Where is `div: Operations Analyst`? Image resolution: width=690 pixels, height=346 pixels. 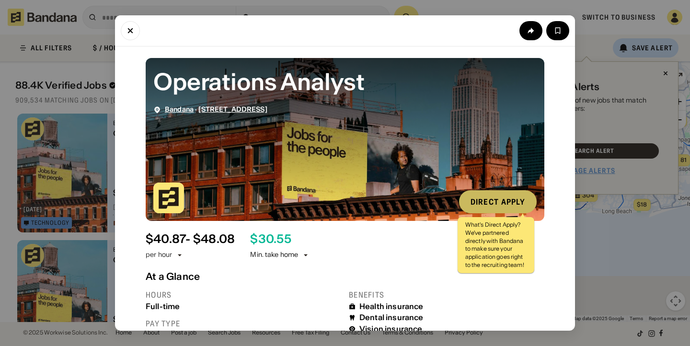
div: Operations Analyst is located at coordinates (345, 81).